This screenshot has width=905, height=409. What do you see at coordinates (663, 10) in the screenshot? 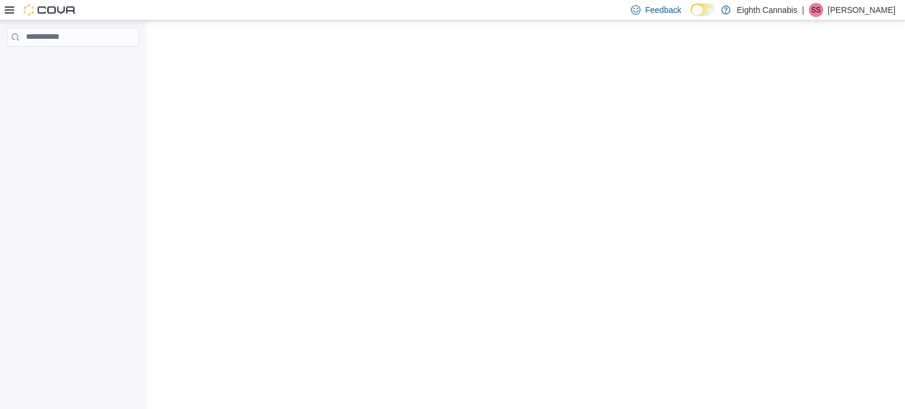
I see `span: Feedback` at bounding box center [663, 10].